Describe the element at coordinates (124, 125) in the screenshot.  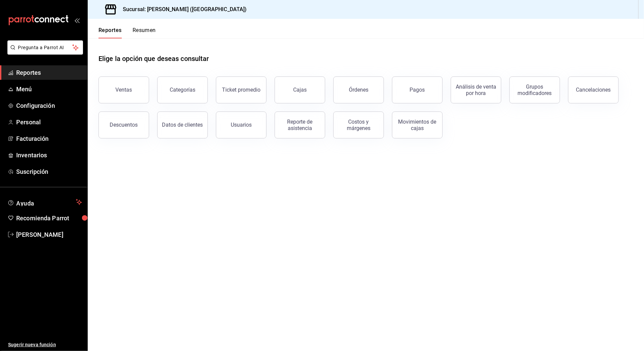
I see `button: Descuentos` at that location.